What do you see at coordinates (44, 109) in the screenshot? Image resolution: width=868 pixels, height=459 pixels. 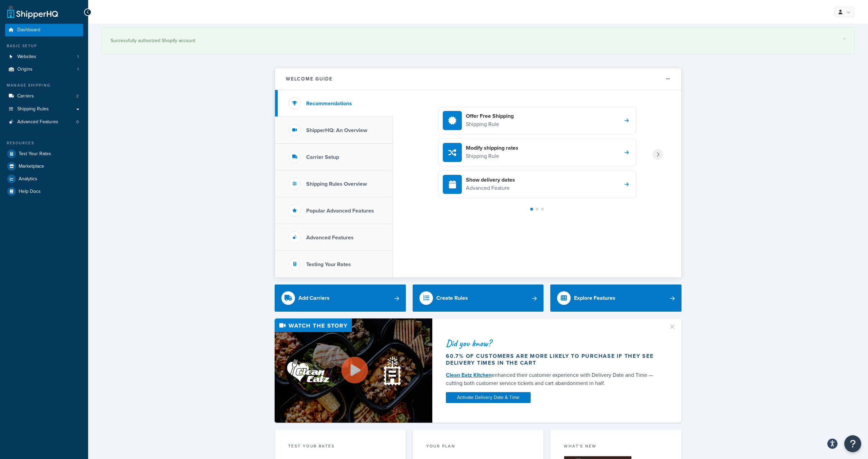 I see `a: Shipping Rules` at bounding box center [44, 109].